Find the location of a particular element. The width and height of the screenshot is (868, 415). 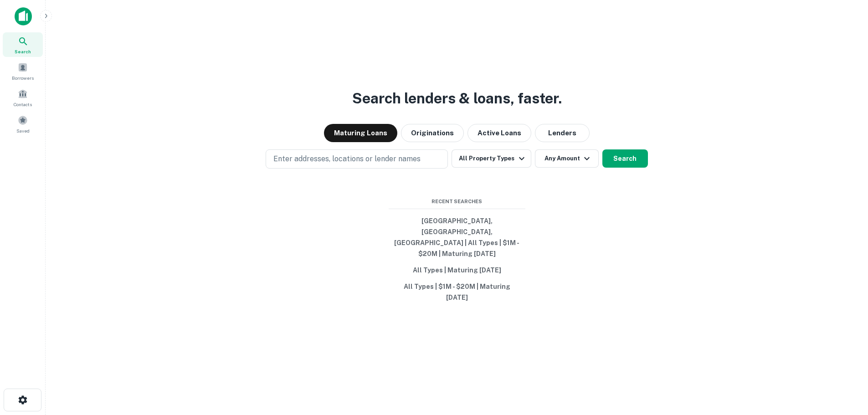

span: Saved is located at coordinates (23, 131).